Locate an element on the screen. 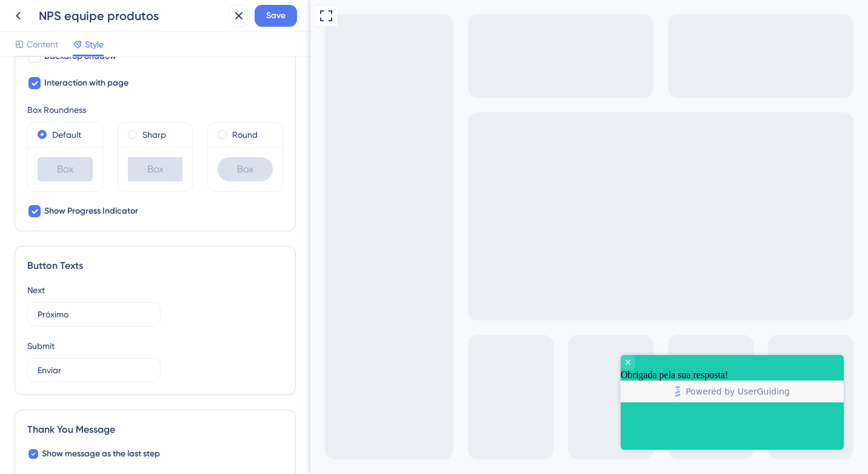 This screenshot has width=868, height=474. span: Content is located at coordinates (43, 44).